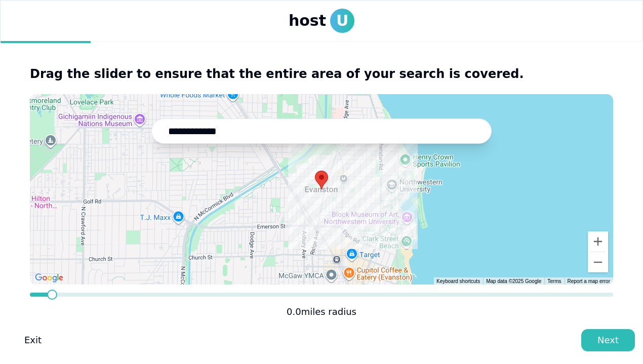 Image resolution: width=643 pixels, height=364 pixels. What do you see at coordinates (608, 340) in the screenshot?
I see `button: Next` at bounding box center [608, 340].